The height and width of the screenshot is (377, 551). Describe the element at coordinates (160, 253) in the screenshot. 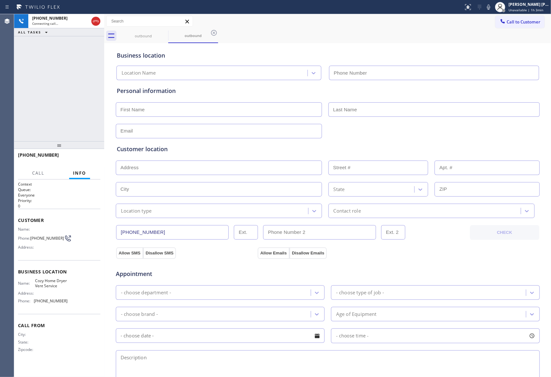

I see `button: Disallow SMS` at that location.